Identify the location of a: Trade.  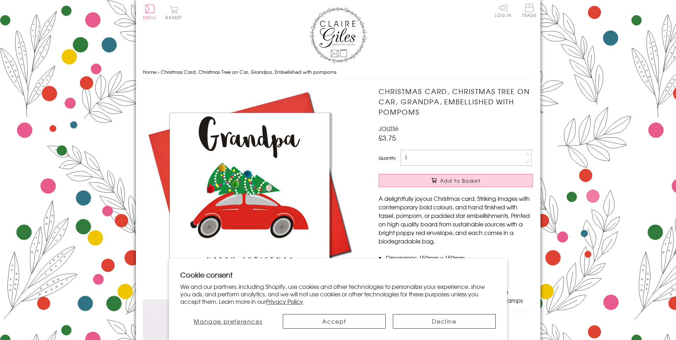
(529, 11).